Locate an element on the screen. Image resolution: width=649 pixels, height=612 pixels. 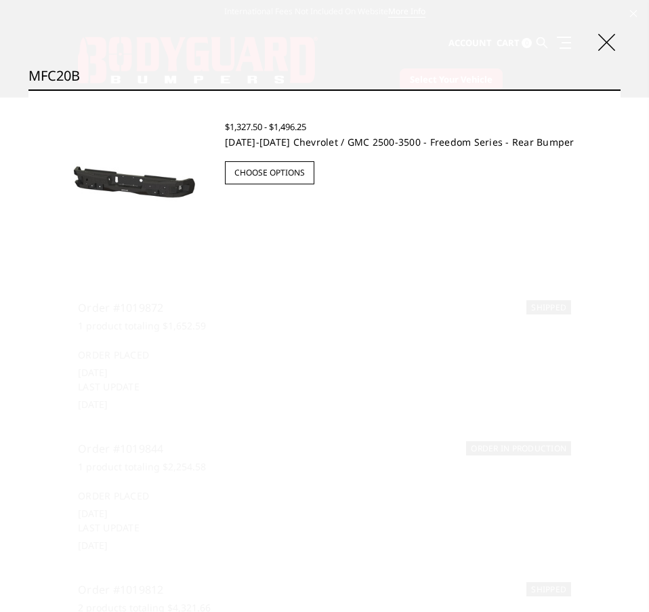
input: Search the store is located at coordinates (325, 76).